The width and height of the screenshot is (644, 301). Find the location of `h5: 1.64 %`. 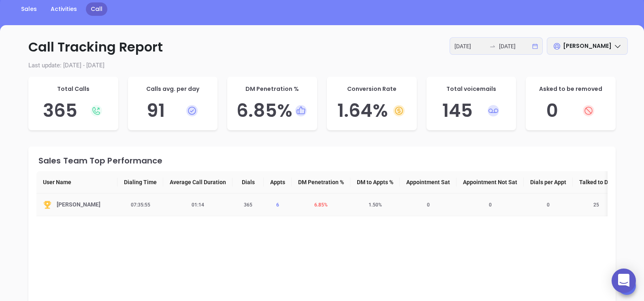

h5: 1.64 % is located at coordinates (372, 111).